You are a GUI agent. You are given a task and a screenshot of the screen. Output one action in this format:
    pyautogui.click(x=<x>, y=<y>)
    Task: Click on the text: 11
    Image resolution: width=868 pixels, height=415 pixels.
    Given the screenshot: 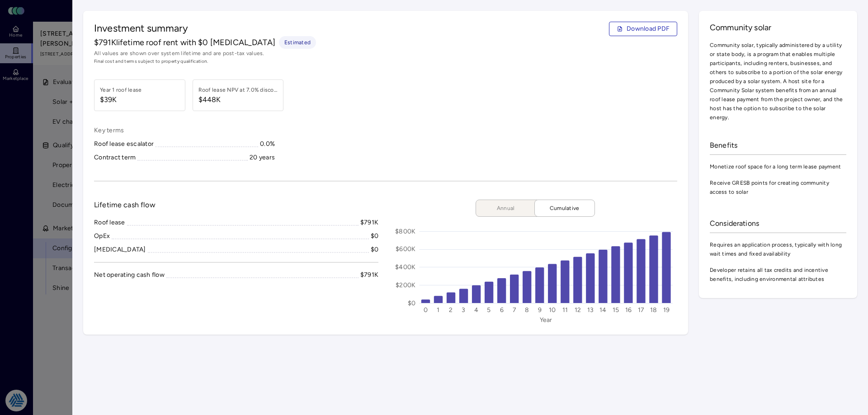 What is the action you would take?
    pyautogui.click(x=565, y=310)
    